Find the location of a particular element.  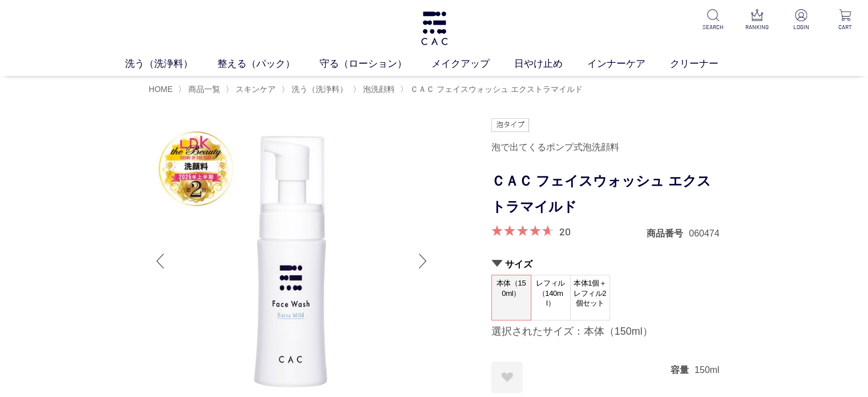

div: v 4.0.25 is located at coordinates (44, 23).